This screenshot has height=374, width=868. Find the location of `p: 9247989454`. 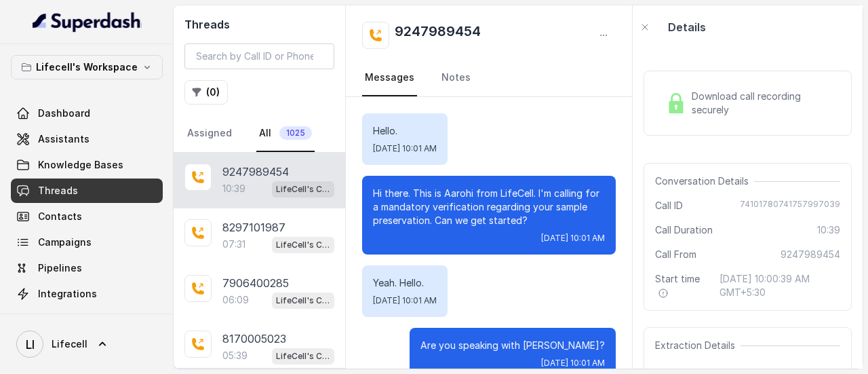

p: 9247989454 is located at coordinates (256, 172).